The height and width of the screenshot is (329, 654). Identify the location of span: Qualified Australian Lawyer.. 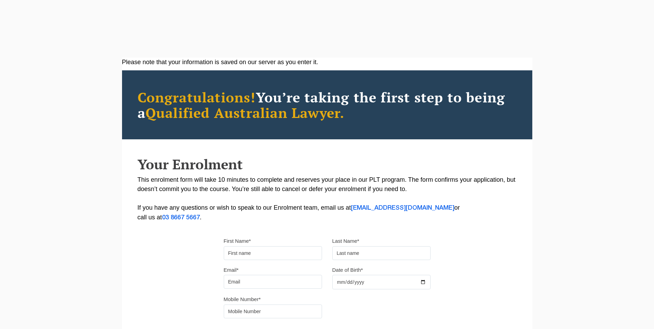
(245, 112).